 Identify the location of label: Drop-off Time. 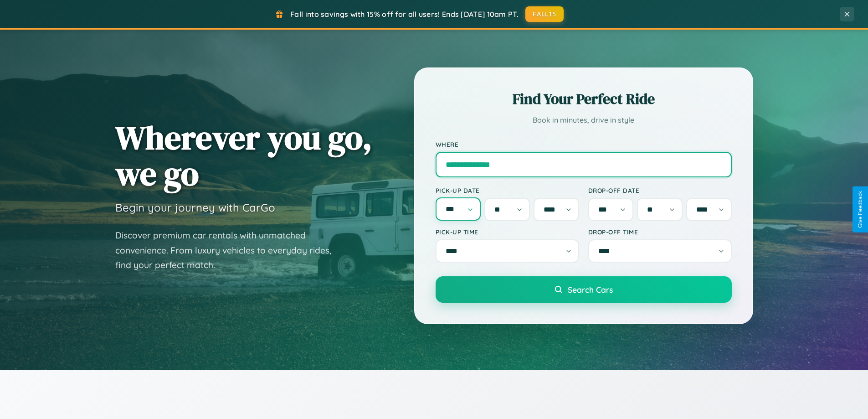
(660, 232).